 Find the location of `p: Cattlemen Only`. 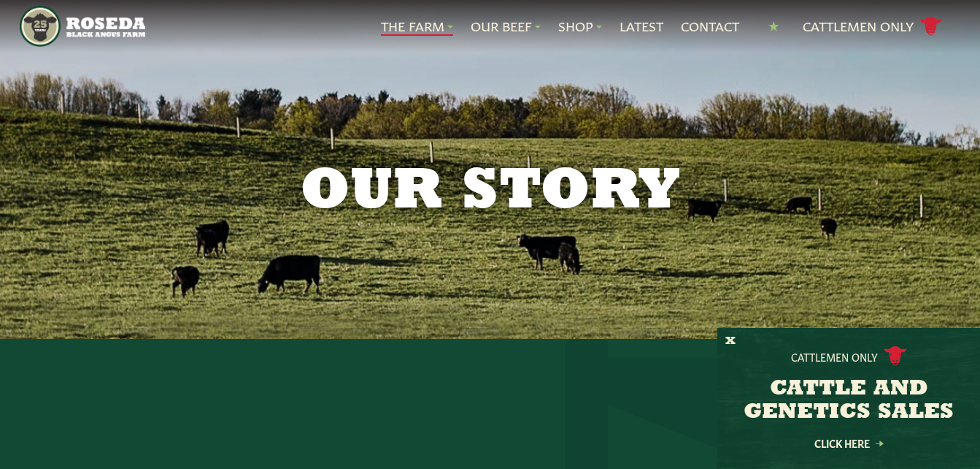

p: Cattlemen Only is located at coordinates (834, 356).